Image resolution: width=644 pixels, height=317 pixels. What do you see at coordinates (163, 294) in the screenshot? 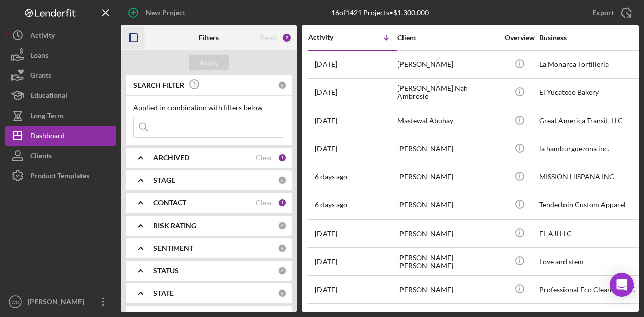
I see `b: STATE` at bounding box center [163, 294].